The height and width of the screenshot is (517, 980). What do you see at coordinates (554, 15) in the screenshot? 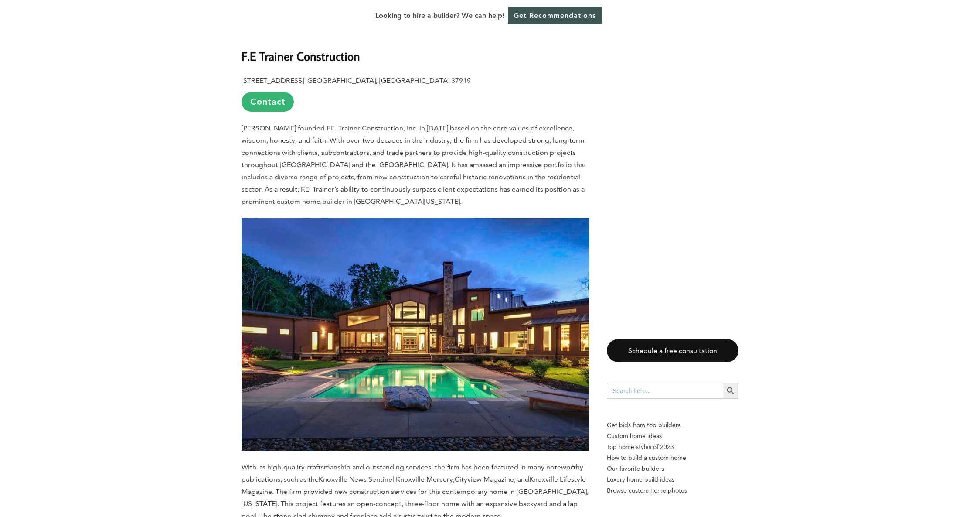
I see `a: Get Recommendations` at bounding box center [554, 15].